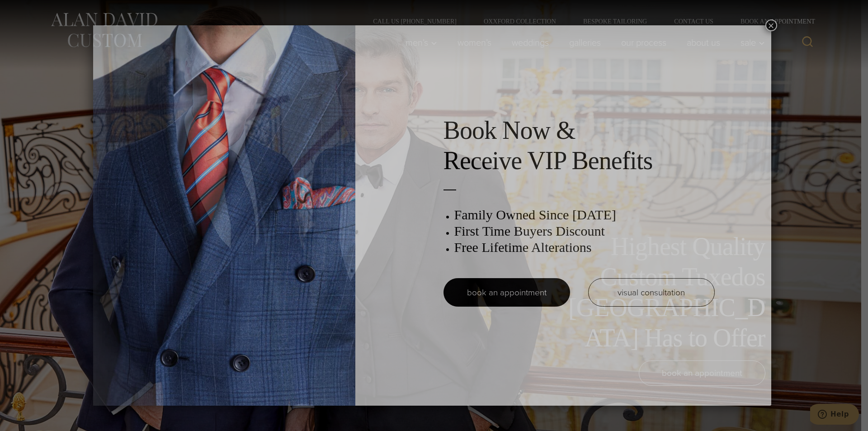  What do you see at coordinates (507, 292) in the screenshot?
I see `a: book an appointment` at bounding box center [507, 292].